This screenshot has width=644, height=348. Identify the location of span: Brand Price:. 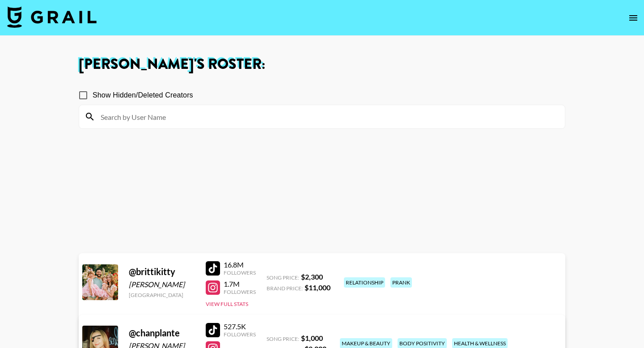
(285, 288).